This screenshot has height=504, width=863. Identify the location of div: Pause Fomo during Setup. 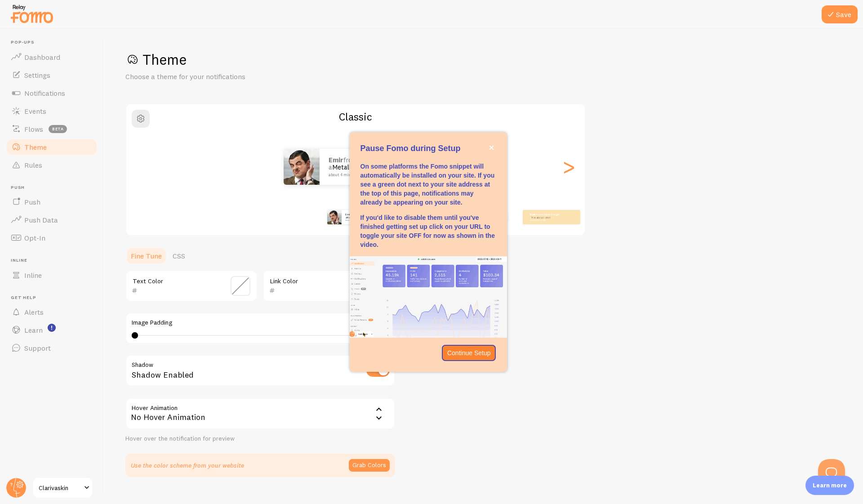
(428, 252).